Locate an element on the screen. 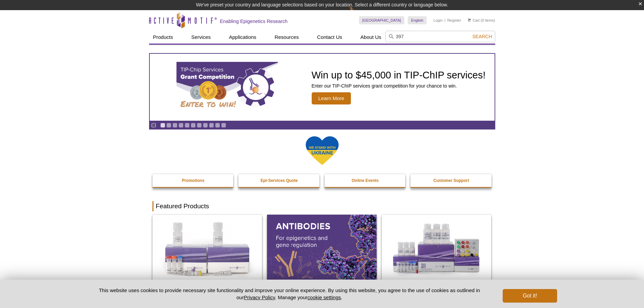  a: Go to slide 3 is located at coordinates (175, 125).